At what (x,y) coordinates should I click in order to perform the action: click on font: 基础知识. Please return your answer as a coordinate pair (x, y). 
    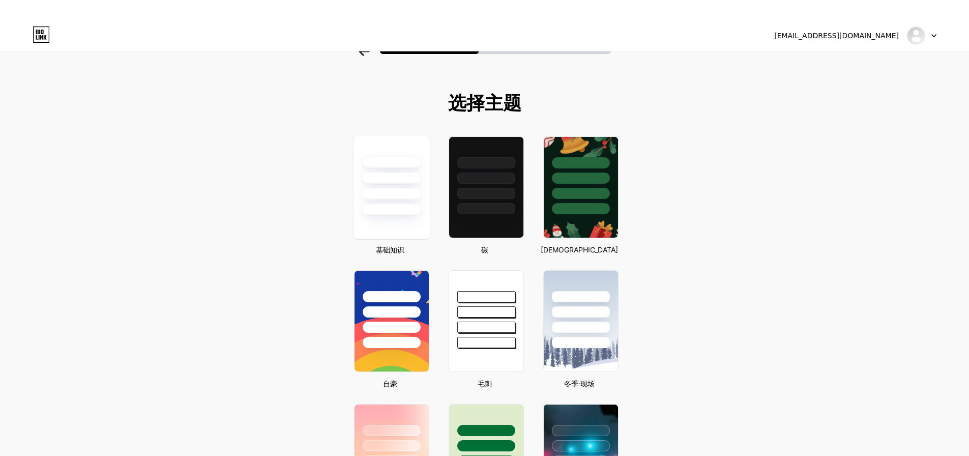
    Looking at the image, I should click on (390, 249).